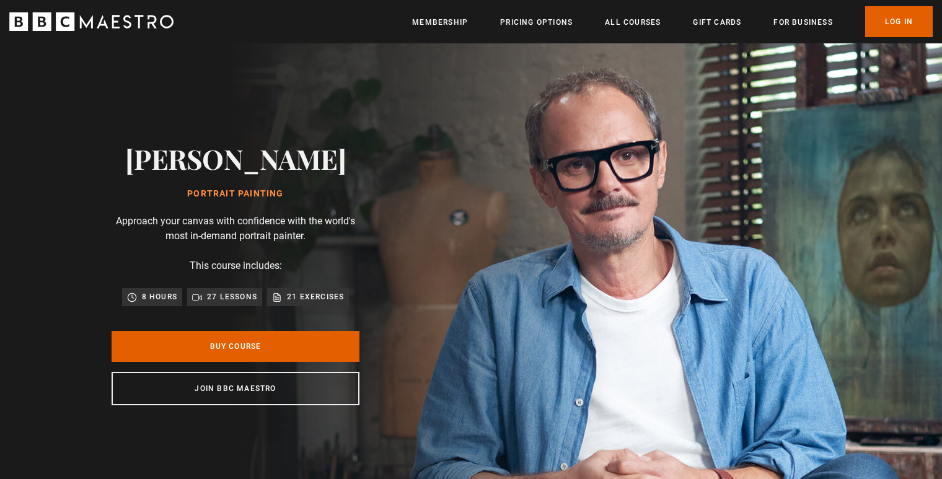 The height and width of the screenshot is (479, 942). I want to click on a: Join BBC Maestro, so click(235, 389).